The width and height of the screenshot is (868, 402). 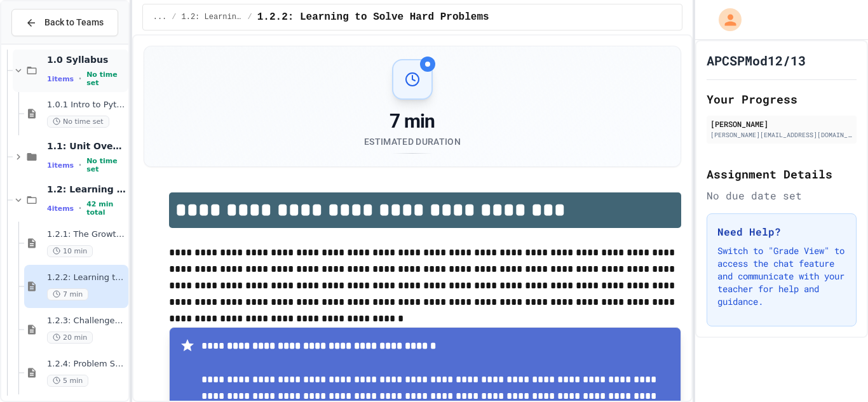 What do you see at coordinates (413, 142) in the screenshot?
I see `div: Estimated Duration` at bounding box center [413, 142].